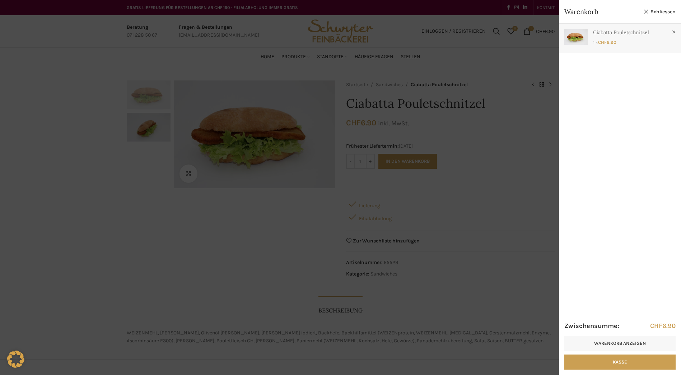  Describe the element at coordinates (620, 362) in the screenshot. I see `a: Kasse` at that location.